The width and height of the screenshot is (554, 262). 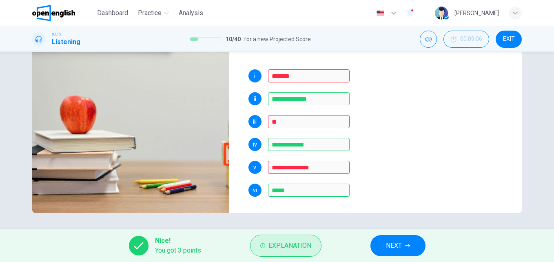 What do you see at coordinates (178, 250) in the screenshot?
I see `span: You got 3 points` at bounding box center [178, 250].